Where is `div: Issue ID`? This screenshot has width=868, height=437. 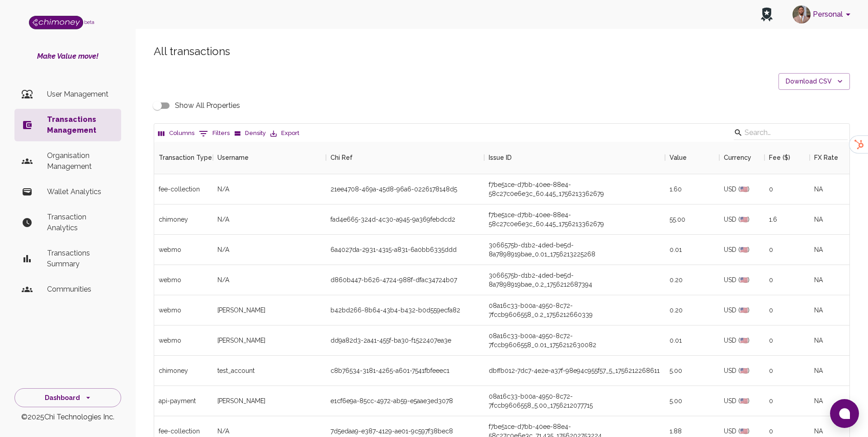
div: Issue ID is located at coordinates (575, 157).